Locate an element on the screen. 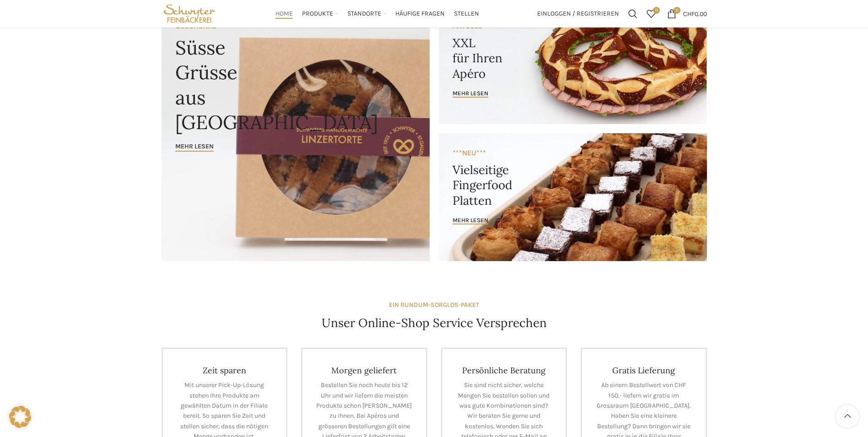  div: Main navigation is located at coordinates (377, 14).